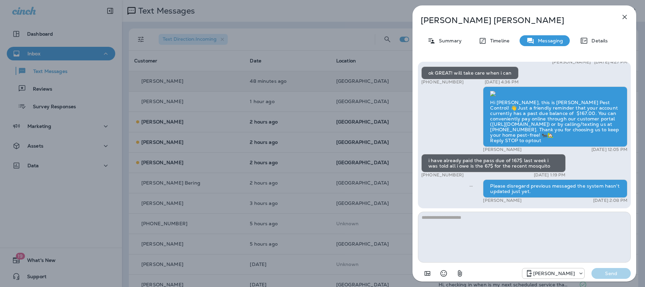 The image size is (645, 287). What do you see at coordinates (498, 41) in the screenshot?
I see `p: Timeline` at bounding box center [498, 41].